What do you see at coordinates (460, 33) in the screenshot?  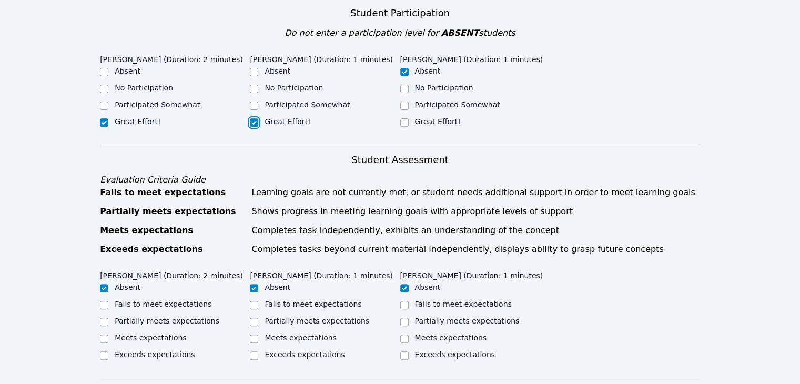 I see `span: ABSENT` at bounding box center [460, 33].